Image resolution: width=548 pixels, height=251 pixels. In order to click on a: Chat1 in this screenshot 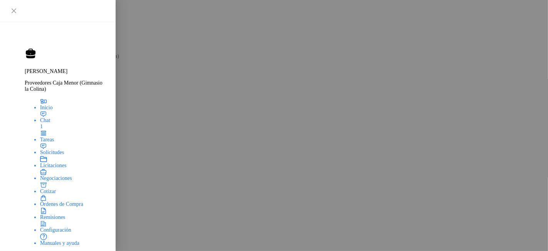, I will do `click(73, 120)`.